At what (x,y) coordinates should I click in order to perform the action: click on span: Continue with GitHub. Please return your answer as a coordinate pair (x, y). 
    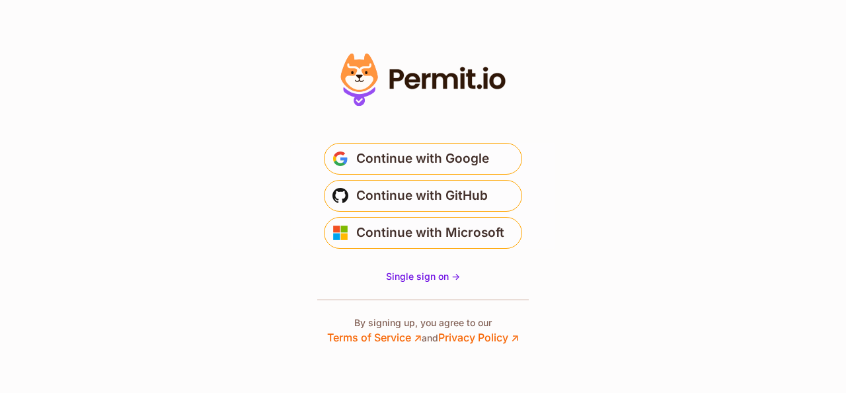
    Looking at the image, I should click on (422, 196).